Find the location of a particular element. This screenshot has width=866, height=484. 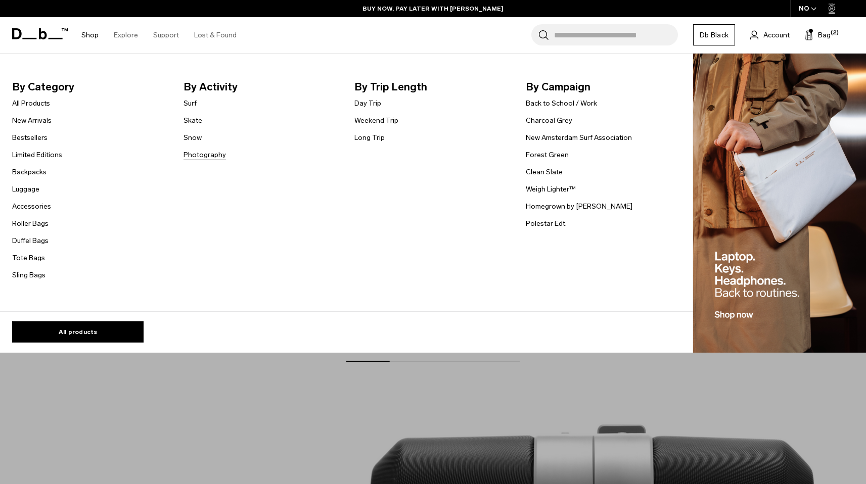

a: Clean Slate is located at coordinates (544, 172).